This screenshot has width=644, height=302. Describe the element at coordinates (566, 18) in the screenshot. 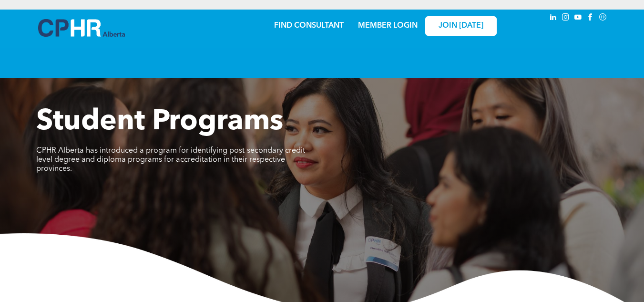

I see `a: instagram` at that location.